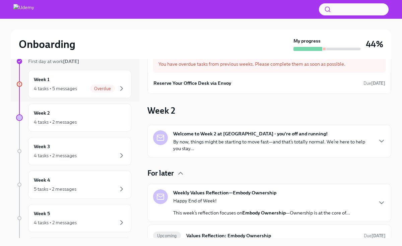 This screenshot has width=402, height=246. What do you see at coordinates (307, 41) in the screenshot?
I see `strong: My progress` at bounding box center [307, 41].